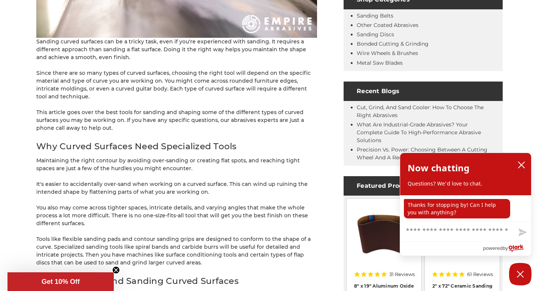 The height and width of the screenshot is (291, 539). I want to click on div: Get 10% OffClose teaser, so click(61, 282).